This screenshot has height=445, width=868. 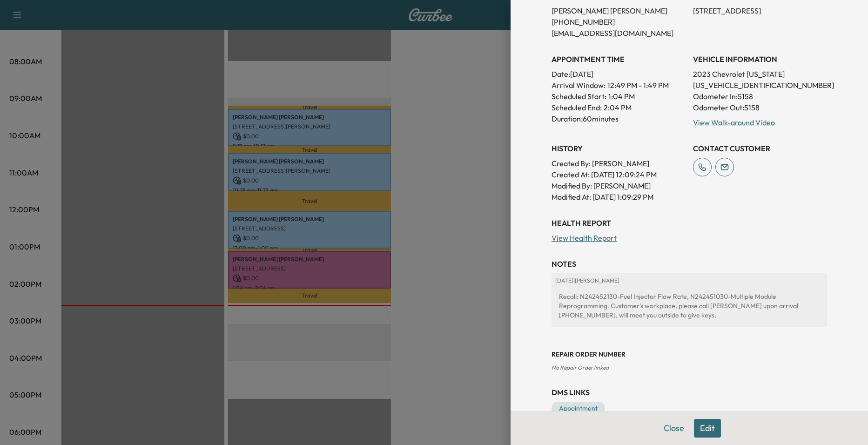 What do you see at coordinates (617, 107) in the screenshot?
I see `p: 2:04 PM` at bounding box center [617, 107].